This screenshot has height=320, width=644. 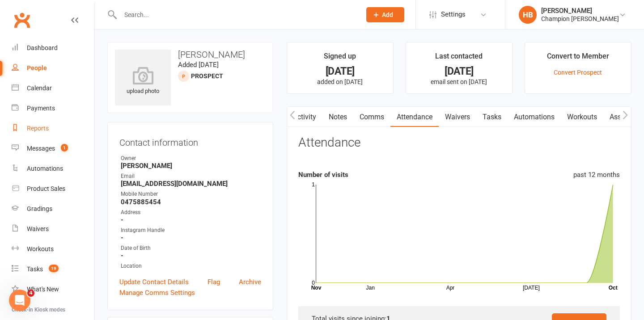 I want to click on span: 1, so click(x=64, y=148).